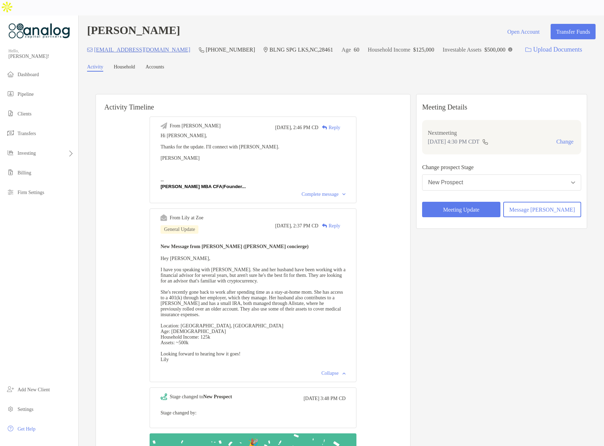 The image size is (604, 446). I want to click on button: Change, so click(565, 142).